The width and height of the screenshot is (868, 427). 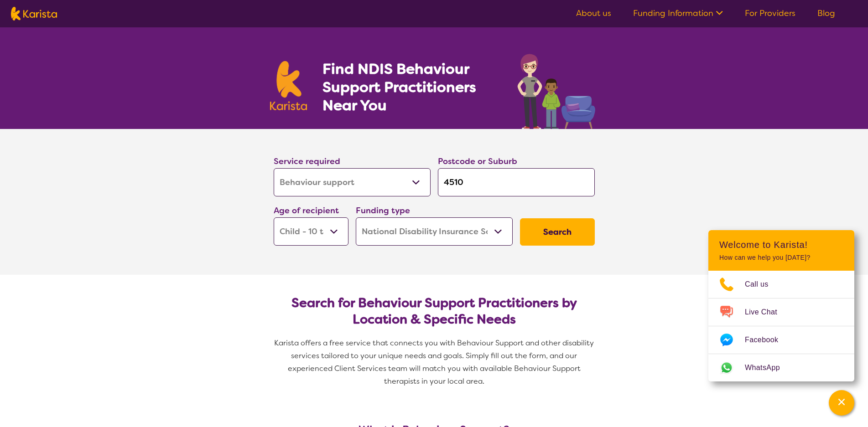 I want to click on label: Funding type, so click(x=383, y=211).